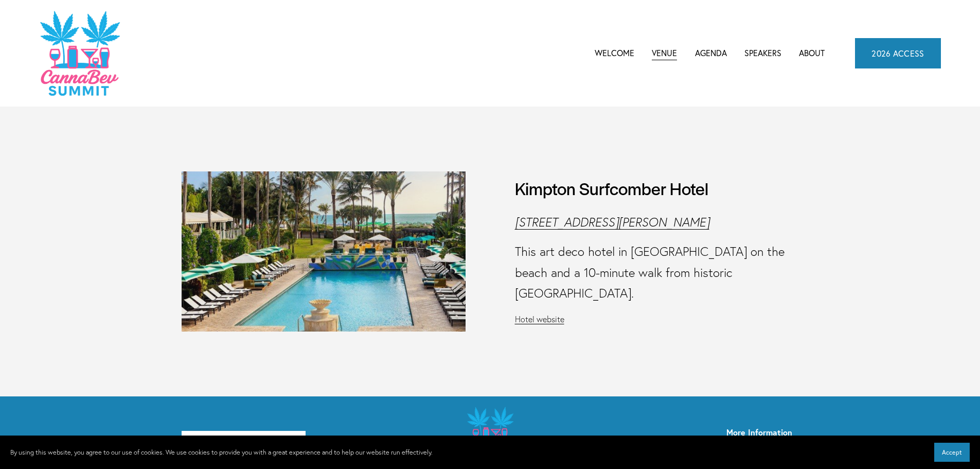  What do you see at coordinates (79, 53) in the screenshot?
I see `a: CannaDataCon` at bounding box center [79, 53].